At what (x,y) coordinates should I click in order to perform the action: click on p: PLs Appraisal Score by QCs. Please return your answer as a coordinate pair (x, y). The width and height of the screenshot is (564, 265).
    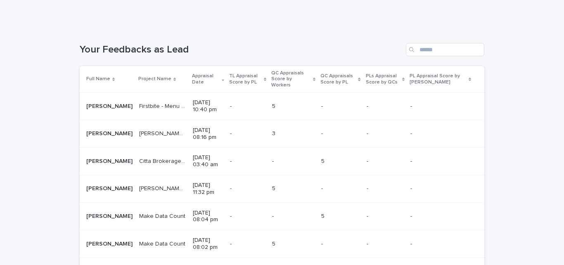
    Looking at the image, I should click on (383, 79).